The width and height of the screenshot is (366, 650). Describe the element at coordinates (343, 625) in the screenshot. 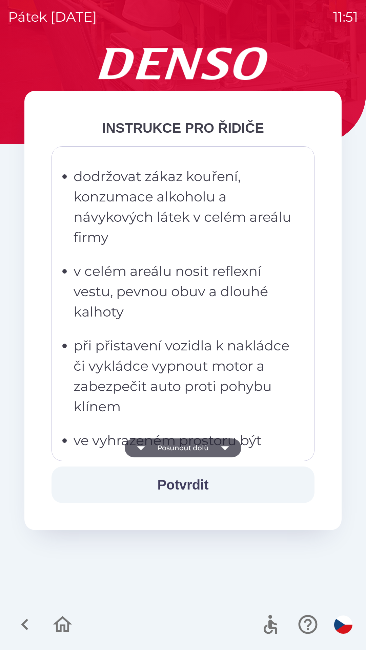

I see `img: cs flag` at that location.